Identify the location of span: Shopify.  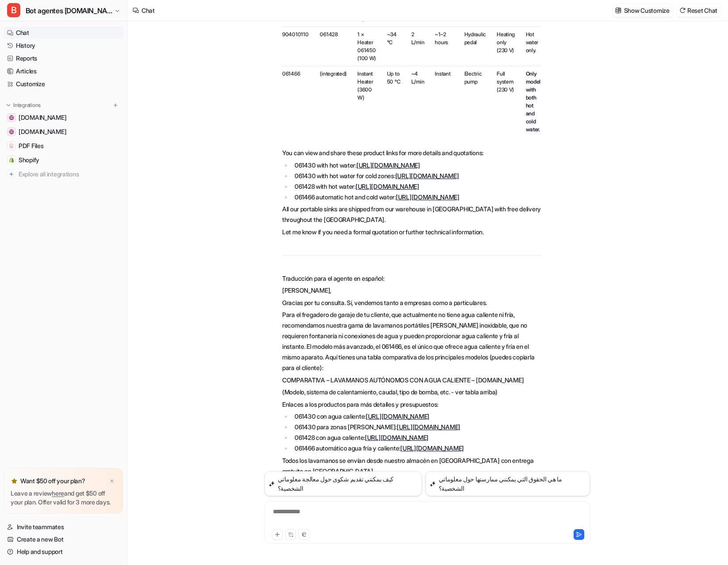
(29, 160).